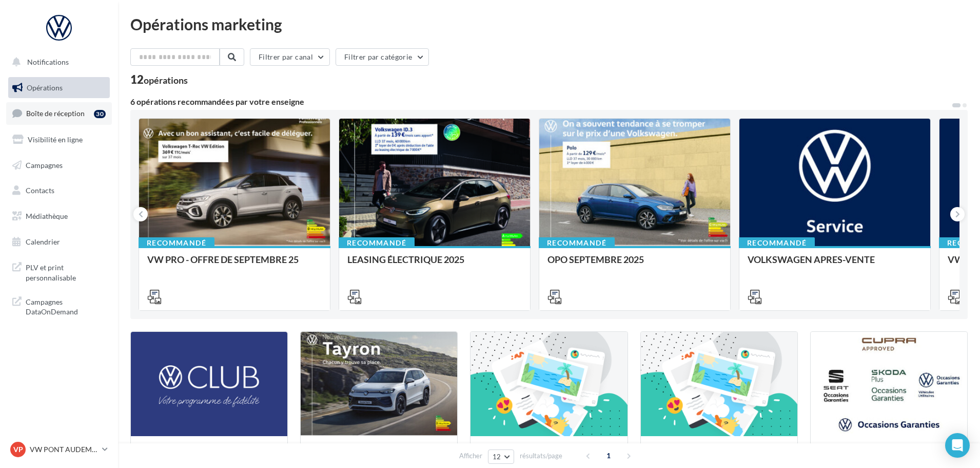 Image resolution: width=980 pixels, height=468 pixels. Describe the element at coordinates (59, 140) in the screenshot. I see `a: Visibilité en ligne` at that location.